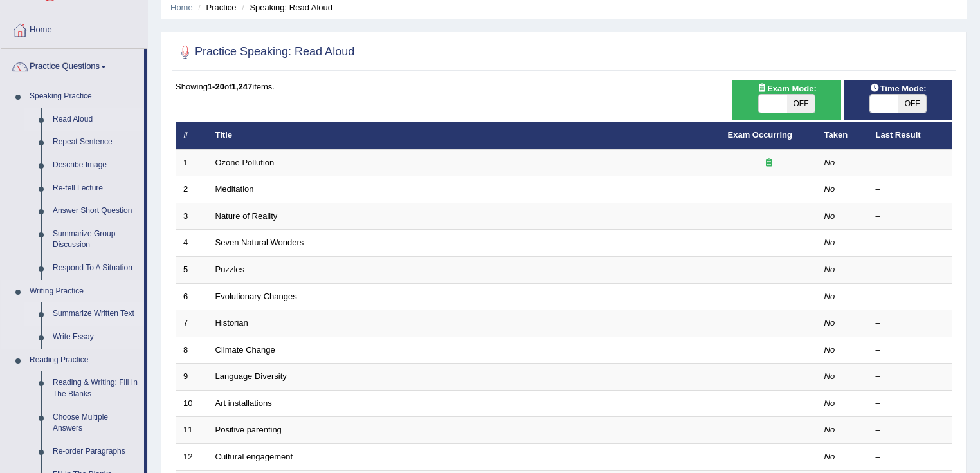 The height and width of the screenshot is (473, 980). I want to click on th: Last Result, so click(911, 136).